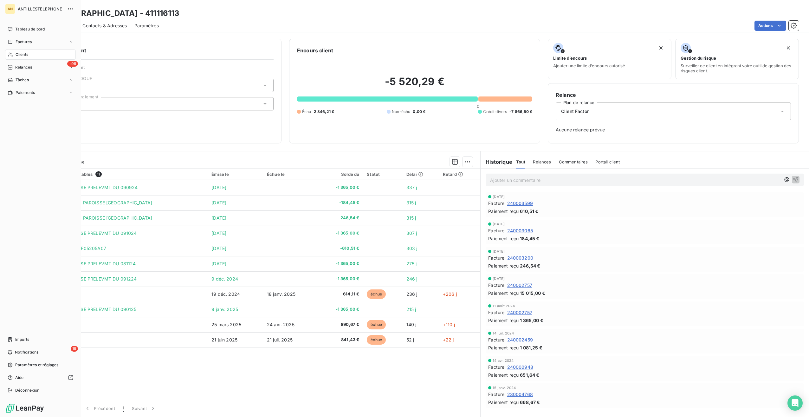 The image size is (809, 417). Describe the element at coordinates (226, 294) in the screenshot. I see `span: 19 déc. 2024` at that location.